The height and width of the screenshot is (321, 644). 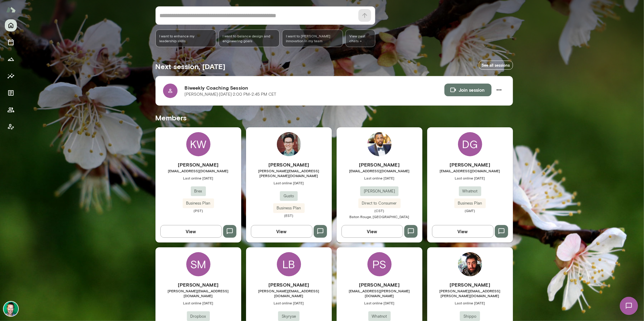 What do you see at coordinates (198, 211) in the screenshot?
I see `span: (PST)` at bounding box center [198, 211].